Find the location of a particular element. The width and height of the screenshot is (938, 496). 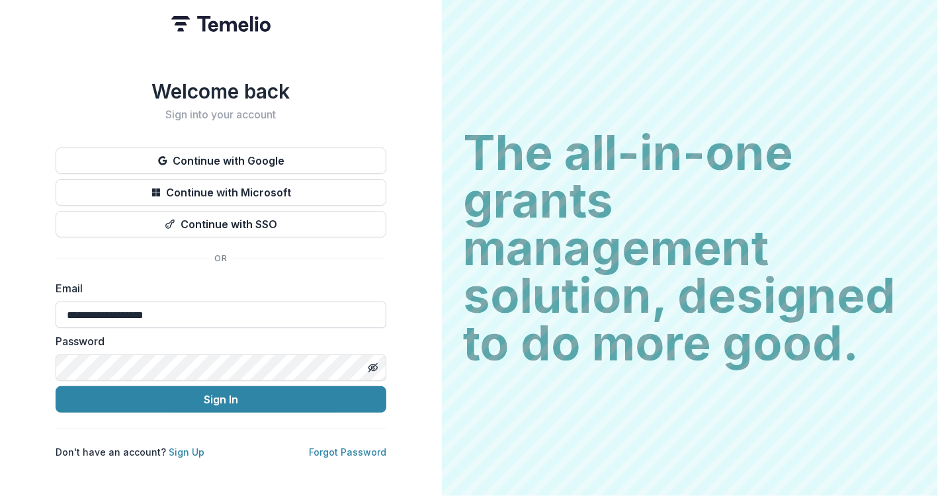

h1: Welcome back is located at coordinates (221, 91).